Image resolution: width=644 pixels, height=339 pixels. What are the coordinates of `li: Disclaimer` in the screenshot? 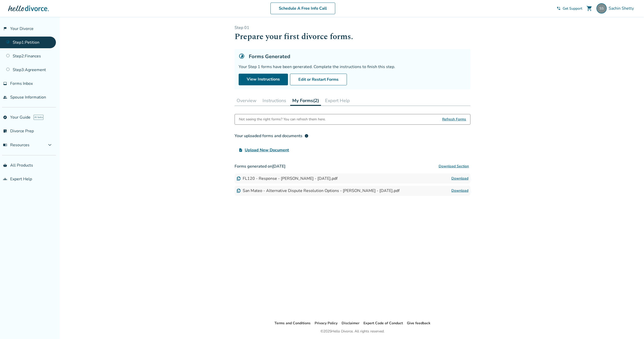 It's located at (351, 323).